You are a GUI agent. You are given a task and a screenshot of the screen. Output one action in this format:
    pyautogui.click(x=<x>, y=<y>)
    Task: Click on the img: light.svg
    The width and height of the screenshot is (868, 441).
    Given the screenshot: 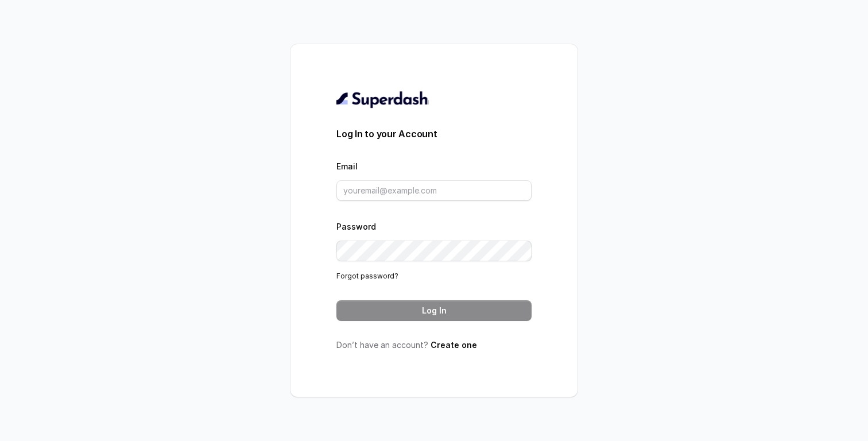 What is the action you would take?
    pyautogui.click(x=382, y=100)
    